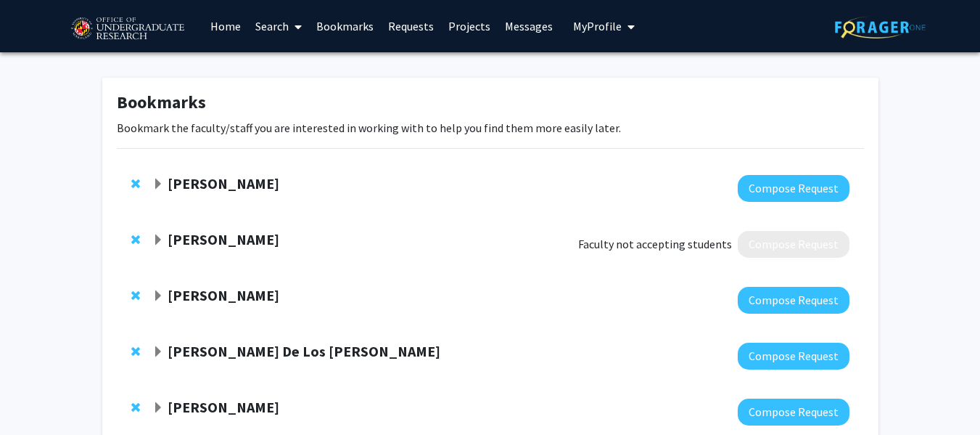 The height and width of the screenshot is (435, 980). I want to click on a: Bookmarks, so click(344, 26).